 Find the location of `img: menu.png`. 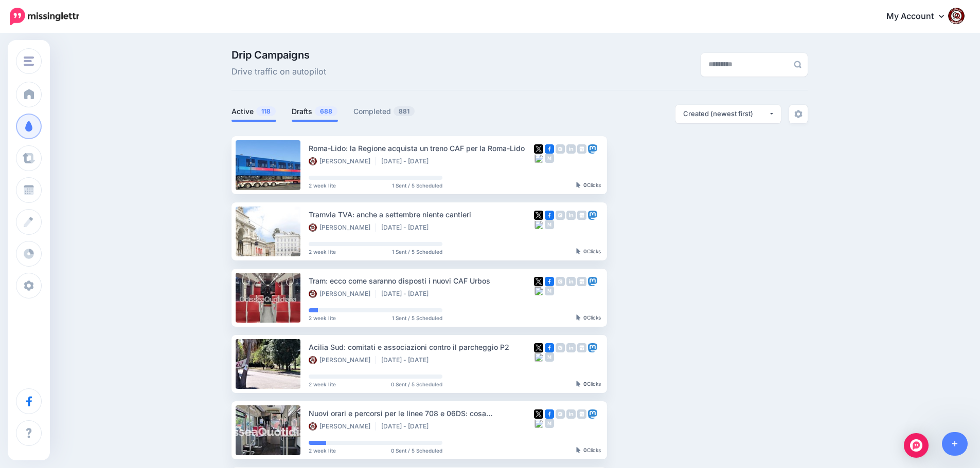

img: menu.png is located at coordinates (29, 62).